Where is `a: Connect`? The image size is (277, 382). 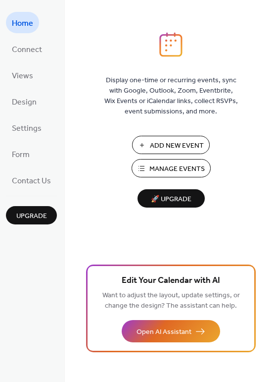 a: Connect is located at coordinates (27, 49).